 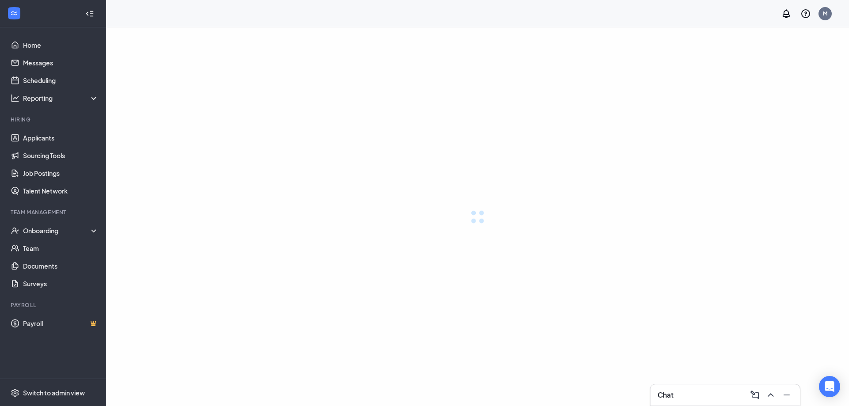 I want to click on svg: Analysis, so click(x=15, y=98).